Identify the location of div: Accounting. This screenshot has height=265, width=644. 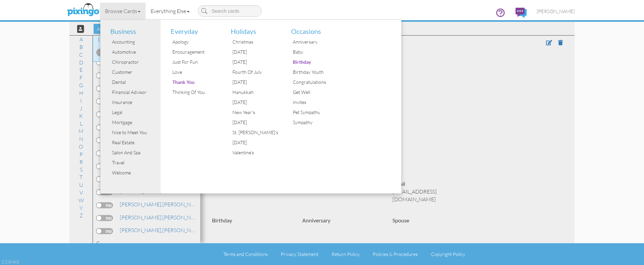
(135, 42).